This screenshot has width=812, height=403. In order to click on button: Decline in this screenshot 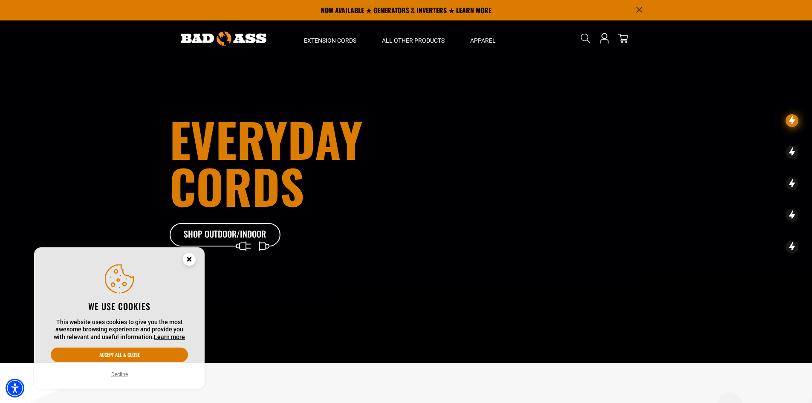, I will do `click(119, 374)`.